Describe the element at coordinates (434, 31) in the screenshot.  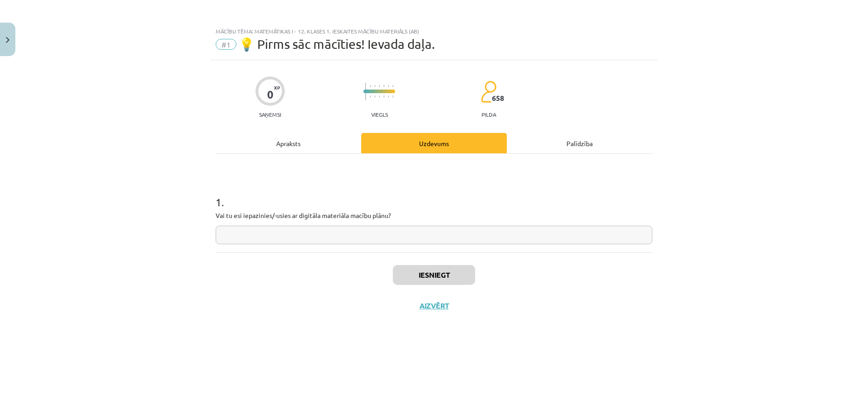
I see `div: Mācību tēma: Matemātikas i - 12. klases 1. ieskaites mācību materiāls (ab)` at that location.